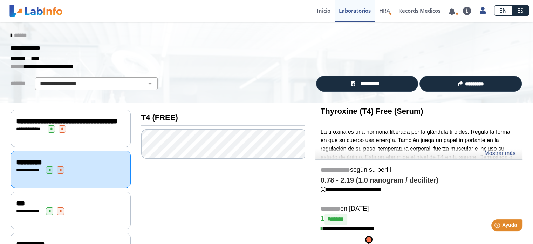  Describe the element at coordinates (372, 111) in the screenshot. I see `b: Thyroxine (T4) Free (Serum)` at that location.